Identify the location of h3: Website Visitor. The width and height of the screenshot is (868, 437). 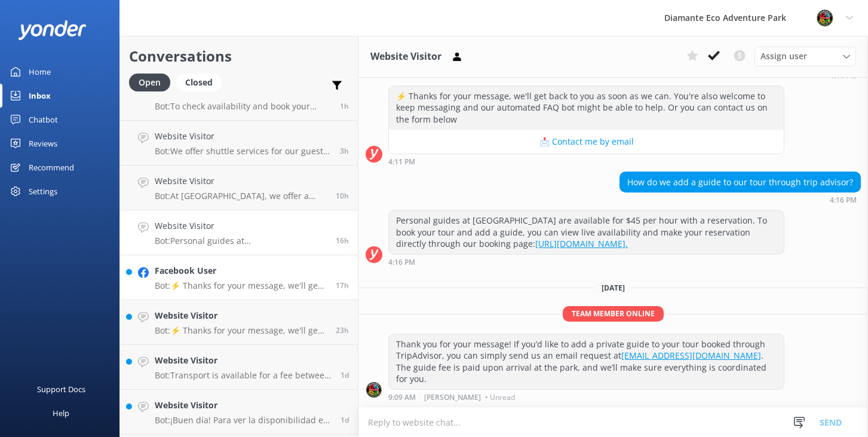
(405, 57).